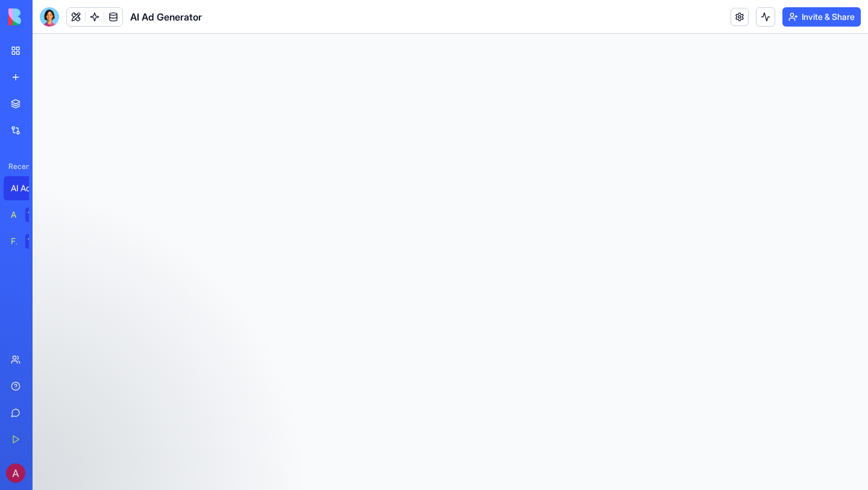 Image resolution: width=868 pixels, height=490 pixels. What do you see at coordinates (16, 473) in the screenshot?
I see `img: ACg8ocI19S9v8V8NnvftU8CmpE9Cr5gjK1fmqHLjAkwzaMKG3Om3Ww=s96-c` at bounding box center [16, 473].